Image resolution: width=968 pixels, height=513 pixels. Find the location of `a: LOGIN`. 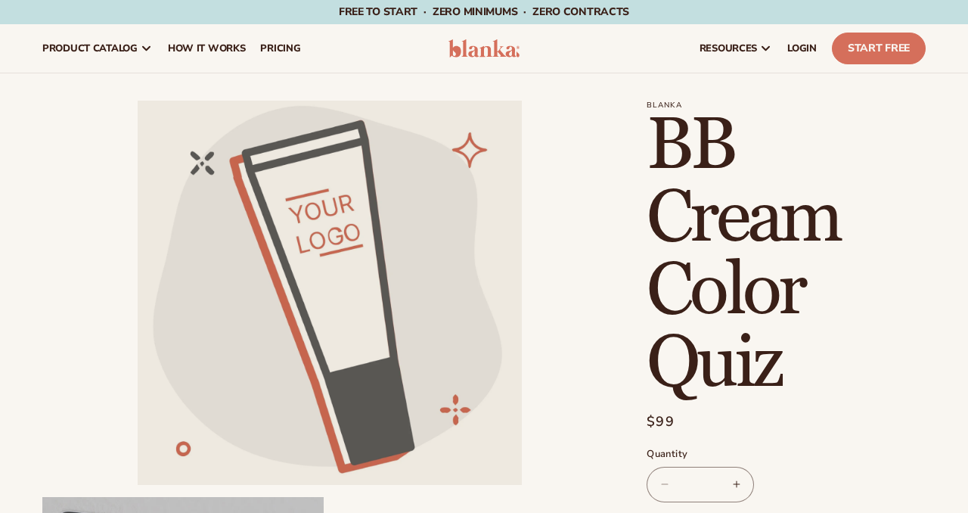

a: LOGIN is located at coordinates (802, 48).